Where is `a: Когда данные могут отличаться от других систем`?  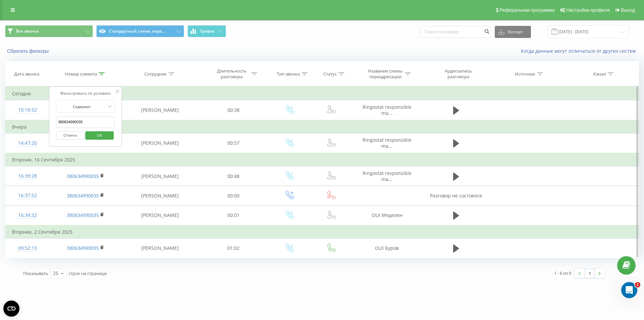
a: Когда данные могут отличаться от других систем is located at coordinates (580, 51).